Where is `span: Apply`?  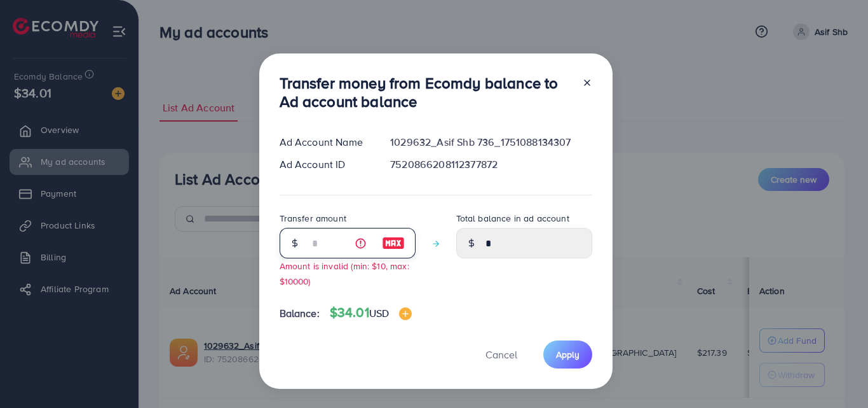 span: Apply is located at coordinates (567, 354).